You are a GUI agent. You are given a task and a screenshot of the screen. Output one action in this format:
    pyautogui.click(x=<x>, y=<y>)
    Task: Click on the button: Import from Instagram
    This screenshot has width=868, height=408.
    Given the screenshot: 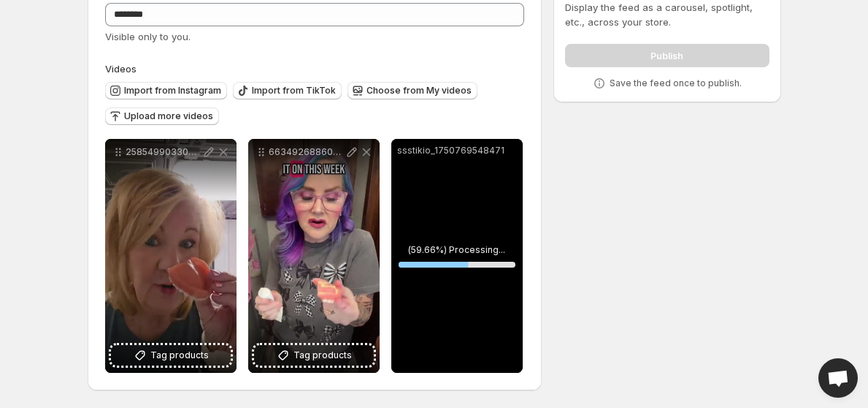 What is the action you would take?
    pyautogui.click(x=166, y=91)
    